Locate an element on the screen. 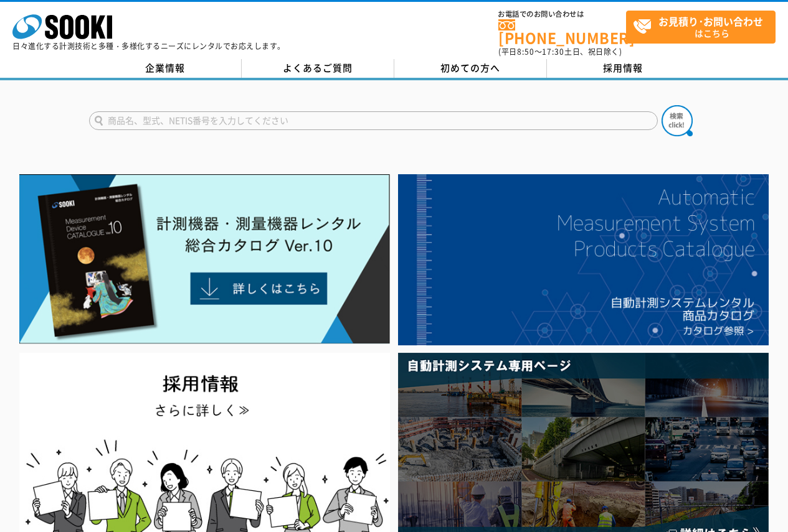  a: 採用情報 is located at coordinates (623, 68).